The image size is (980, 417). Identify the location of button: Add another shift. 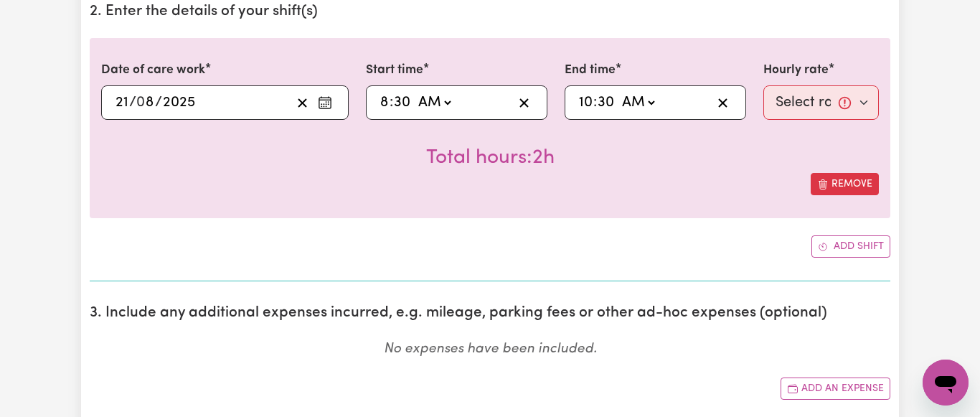
(851, 246).